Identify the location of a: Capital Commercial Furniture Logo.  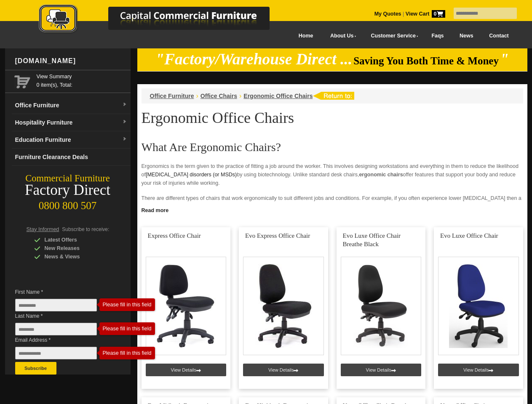
(163, 21).